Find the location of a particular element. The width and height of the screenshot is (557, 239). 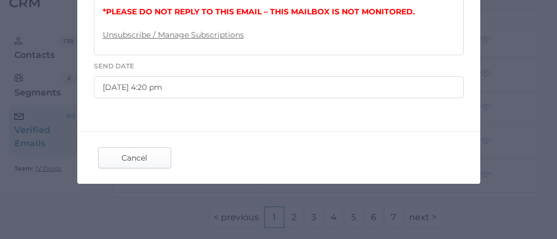

span: *PLEASE DO NOT REPLY TO THIS EMAIL – THIS MAILBOX IS NOT MONITORED. is located at coordinates (259, 12).